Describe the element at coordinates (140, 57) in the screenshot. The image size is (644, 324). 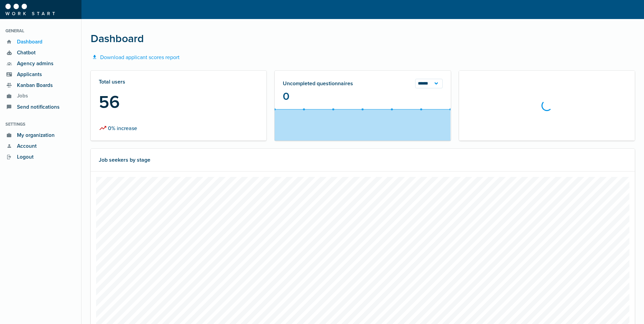
I see `span: Download applicant scores report` at that location.